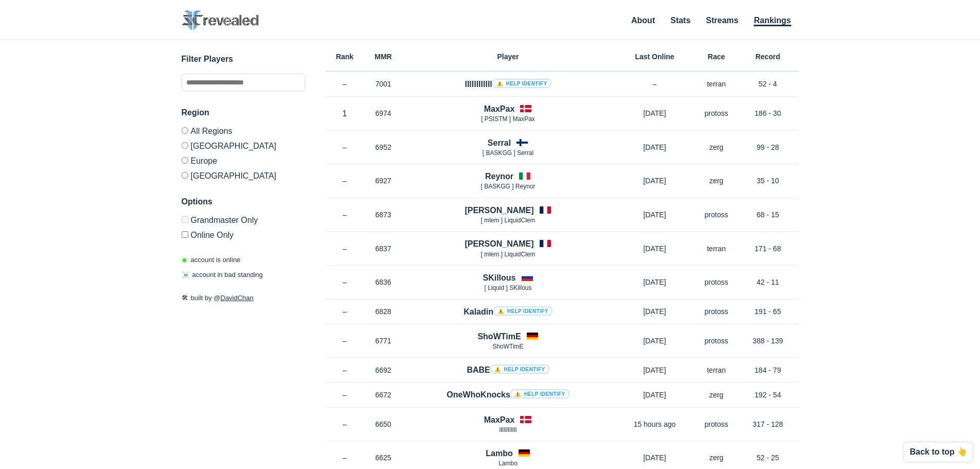 Image resolution: width=980 pixels, height=469 pixels. Describe the element at coordinates (384, 214) in the screenshot. I see `p: 6873` at that location.